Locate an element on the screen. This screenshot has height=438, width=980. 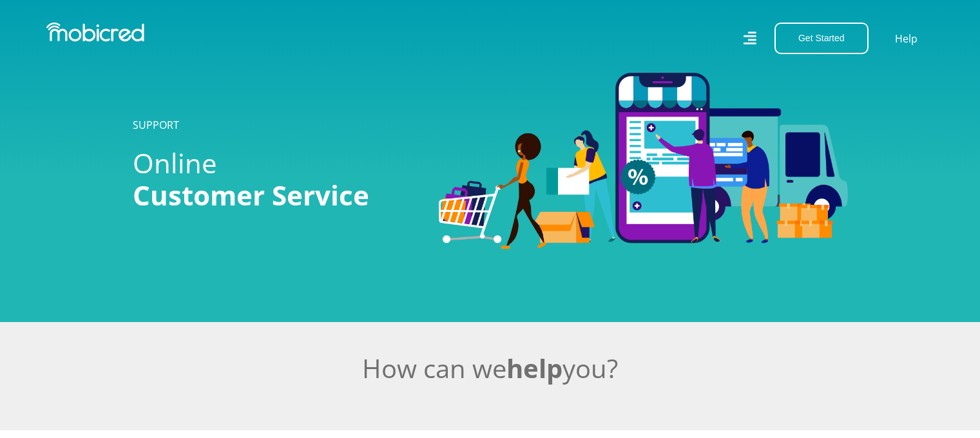
a: Help is located at coordinates (906, 38).